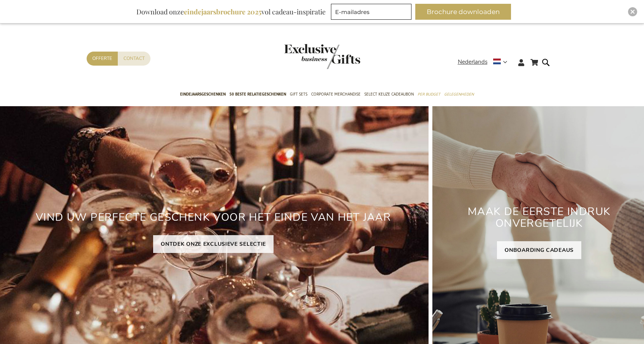 Image resolution: width=644 pixels, height=344 pixels. What do you see at coordinates (371, 12) in the screenshot?
I see `input: E-mailadres` at bounding box center [371, 12].